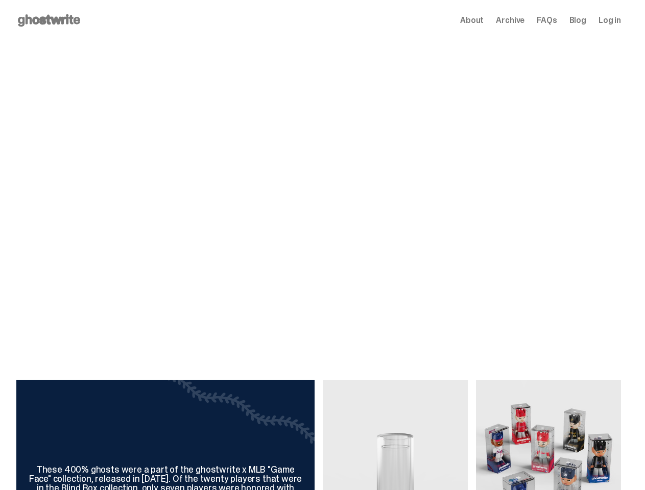 The width and height of the screenshot is (645, 490). I want to click on span: FAQs, so click(546, 20).